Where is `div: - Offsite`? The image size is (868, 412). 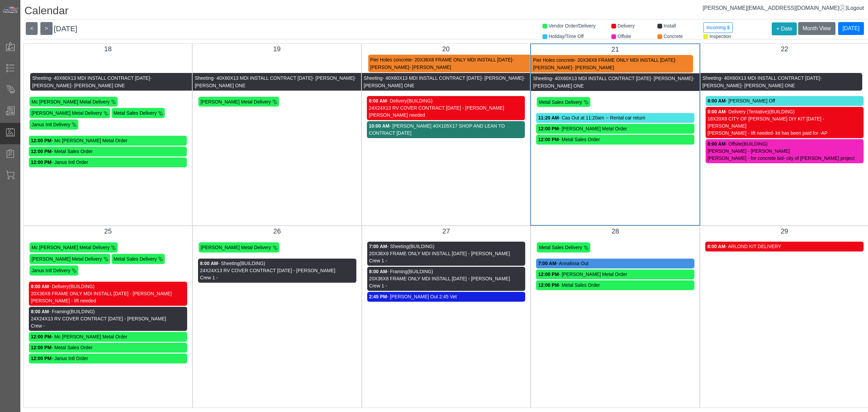
div: - Offsite is located at coordinates (785, 144).